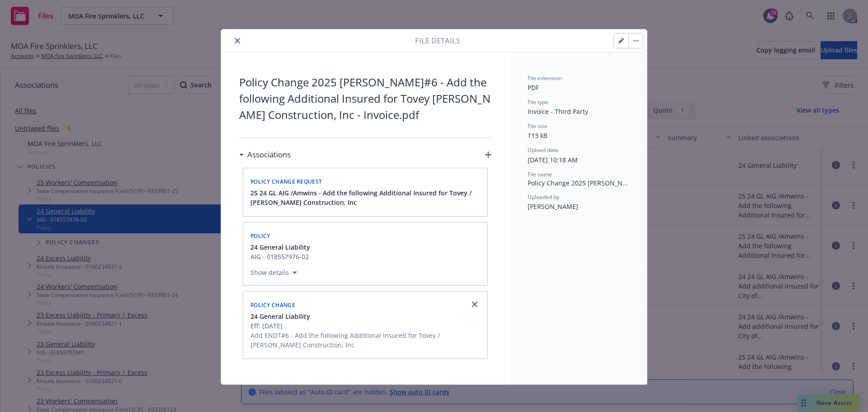 The width and height of the screenshot is (868, 412). Describe the element at coordinates (543, 150) in the screenshot. I see `span: Upload date` at that location.